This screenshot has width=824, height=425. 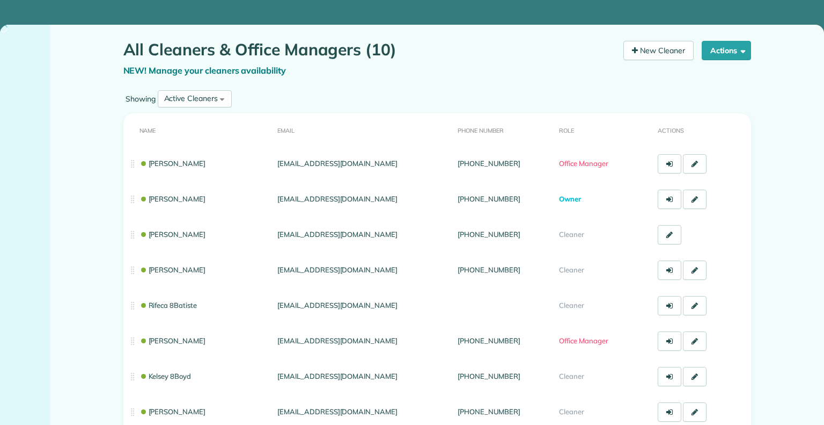 What do you see at coordinates (370, 49) in the screenshot?
I see `h1: All Cleaners & Office Managers (10)` at bounding box center [370, 49].